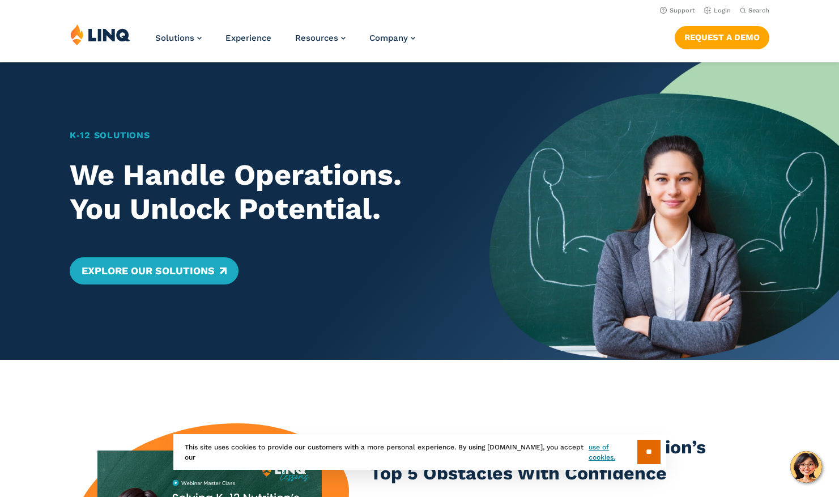 The width and height of the screenshot is (839, 497). I want to click on img: Home Banner, so click(664, 211).